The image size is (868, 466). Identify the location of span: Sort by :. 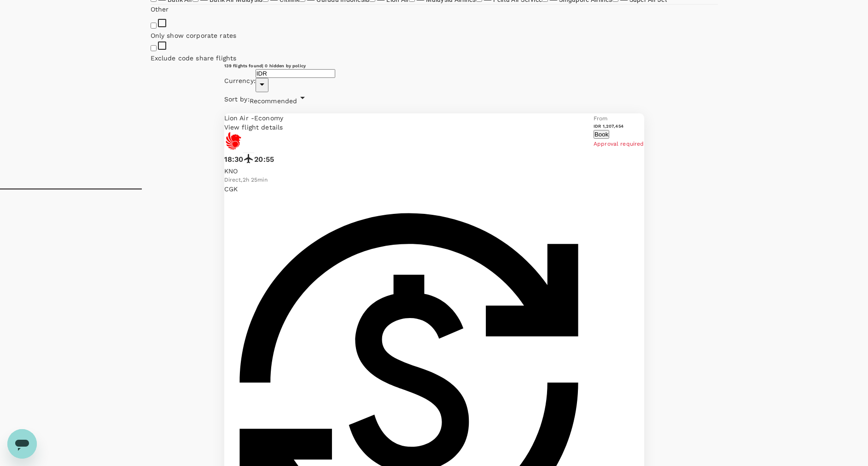
(237, 99).